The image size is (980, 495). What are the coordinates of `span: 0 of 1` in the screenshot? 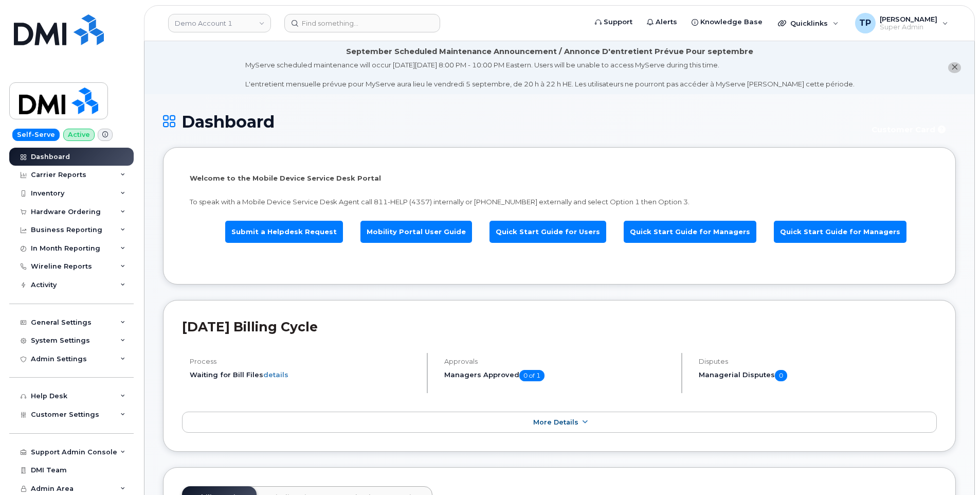 It's located at (532, 375).